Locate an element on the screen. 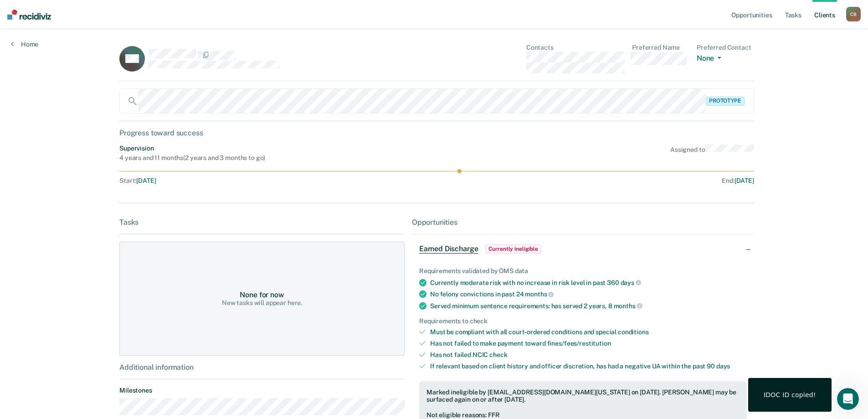 The width and height of the screenshot is (868, 419). dt: Contacts is located at coordinates (576, 47).